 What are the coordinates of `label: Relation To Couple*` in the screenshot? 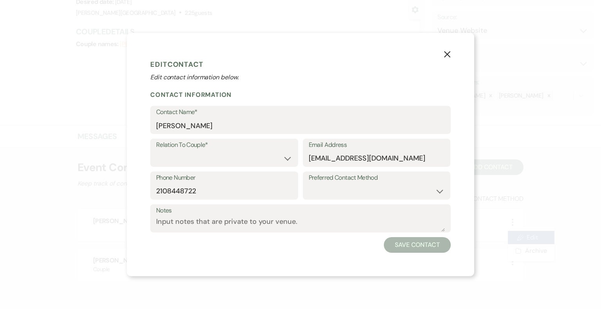 It's located at (224, 145).